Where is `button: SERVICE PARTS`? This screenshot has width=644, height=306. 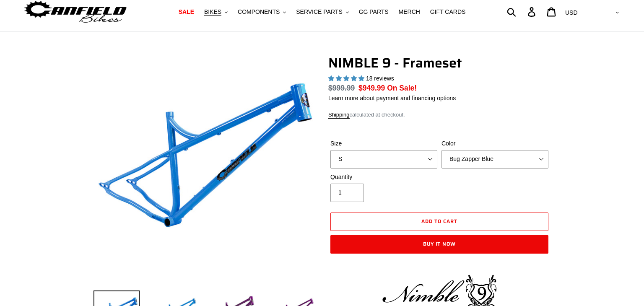 button: SERVICE PARTS is located at coordinates (322, 12).